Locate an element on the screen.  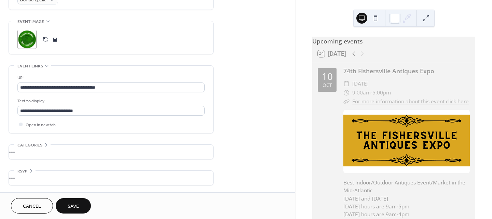
span: Save is located at coordinates (73, 206).